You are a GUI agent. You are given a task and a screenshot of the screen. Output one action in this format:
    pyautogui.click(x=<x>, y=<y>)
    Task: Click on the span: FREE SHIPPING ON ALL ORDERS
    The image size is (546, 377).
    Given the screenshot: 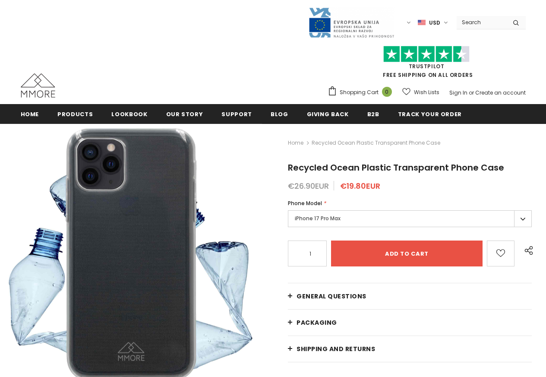 What is the action you would take?
    pyautogui.click(x=426, y=64)
    